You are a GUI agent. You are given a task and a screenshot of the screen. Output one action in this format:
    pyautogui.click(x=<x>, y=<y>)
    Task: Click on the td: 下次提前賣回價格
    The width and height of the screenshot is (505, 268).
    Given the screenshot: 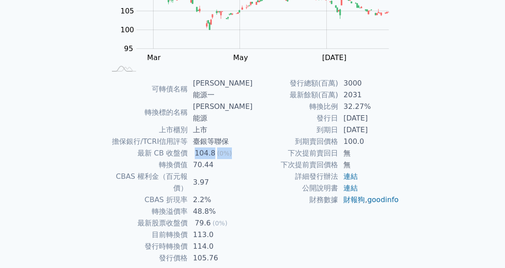 What is the action you would take?
    pyautogui.click(x=295, y=165)
    